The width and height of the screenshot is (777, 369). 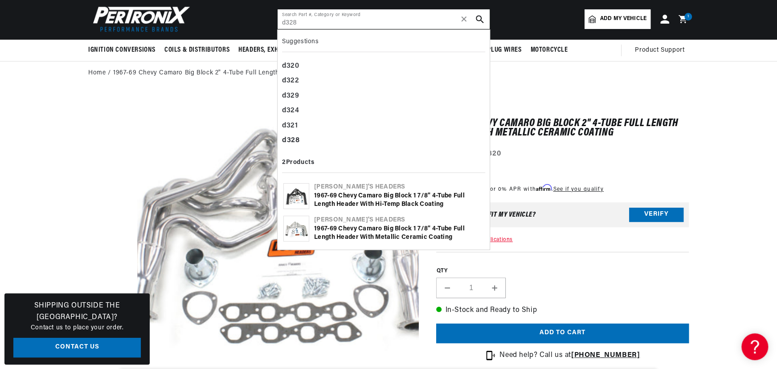 What do you see at coordinates (399, 200) in the screenshot?
I see `div: 1967-69 Chevy Camaro Big Block 1 7/8" 4-Tube Full Length Header with Hi-Temp Black Coating` at bounding box center [399, 200].